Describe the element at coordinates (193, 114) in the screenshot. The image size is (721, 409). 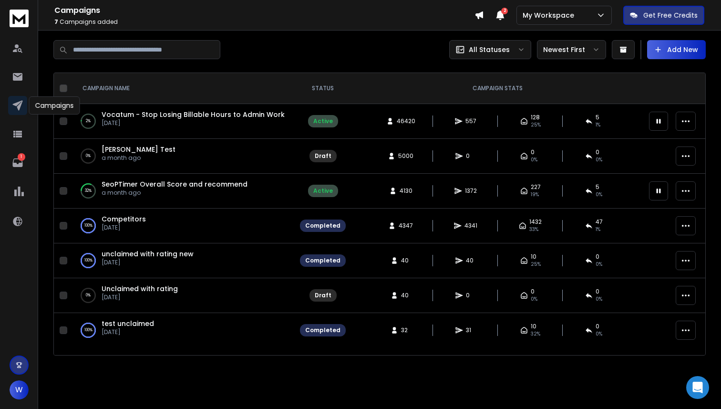
I see `a: Vocatum - Stop Losing Billable Hours to Admin Work` at that location.